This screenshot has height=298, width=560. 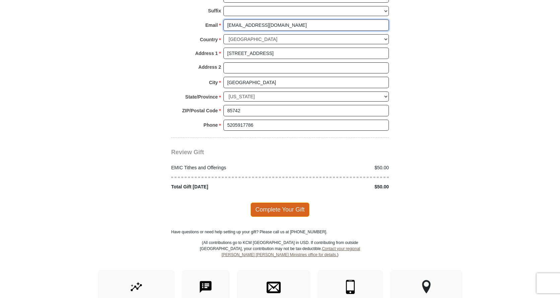 What do you see at coordinates (280, 209) in the screenshot?
I see `span: Complete Your Gift` at bounding box center [280, 209].